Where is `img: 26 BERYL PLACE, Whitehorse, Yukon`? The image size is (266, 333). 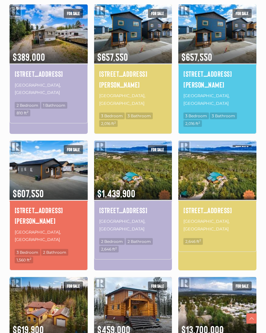 img: 26 BERYL PLACE, Whitehorse, Yukon is located at coordinates (49, 170).